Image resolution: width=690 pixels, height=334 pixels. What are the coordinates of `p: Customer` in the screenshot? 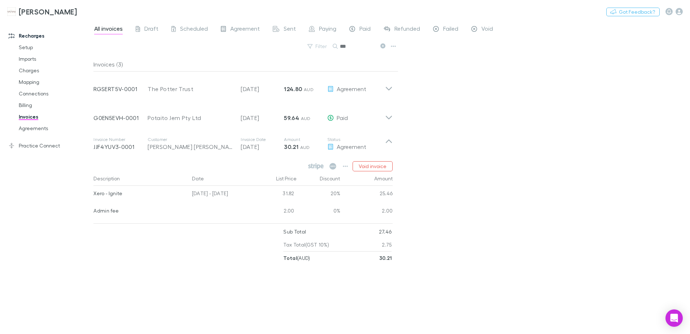 It's located at (191, 139).